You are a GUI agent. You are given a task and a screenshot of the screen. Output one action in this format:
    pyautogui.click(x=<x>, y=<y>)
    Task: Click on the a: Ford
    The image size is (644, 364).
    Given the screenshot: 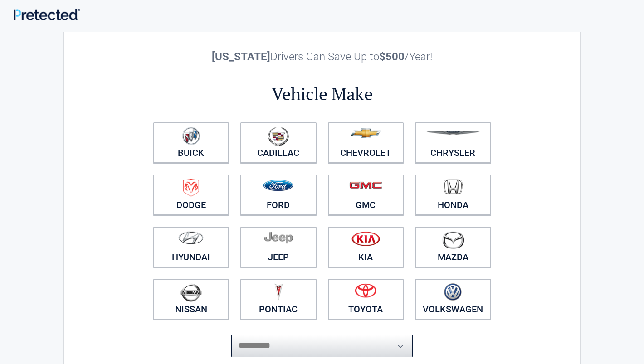 What is the action you would take?
    pyautogui.click(x=278, y=195)
    